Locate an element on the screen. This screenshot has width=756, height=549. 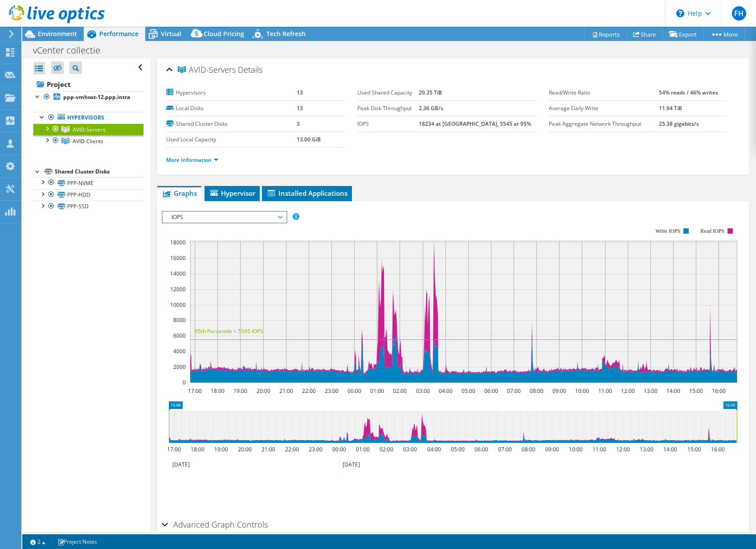
text: 8000 is located at coordinates (180, 319).